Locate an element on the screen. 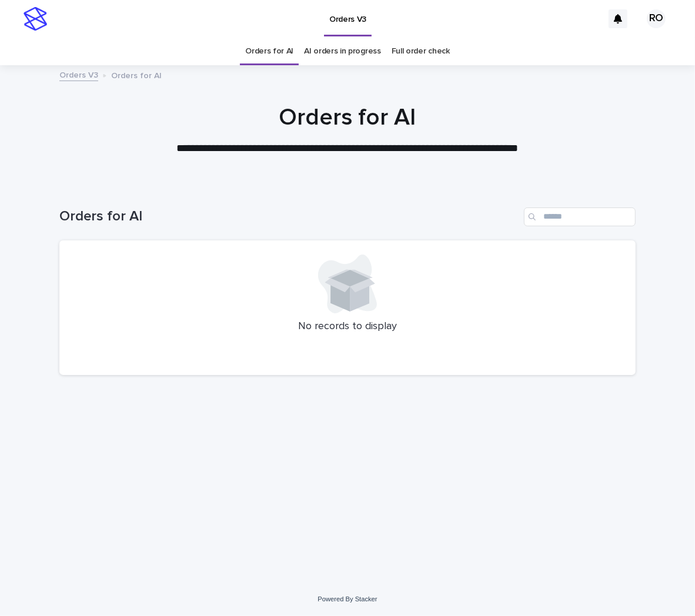 The image size is (695, 616). a: Orders V3 is located at coordinates (79, 74).